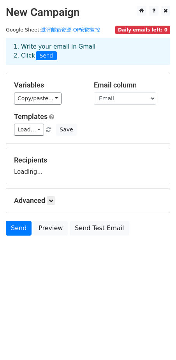 This screenshot has height=360, width=176. Describe the element at coordinates (88, 12) in the screenshot. I see `h2: New Campaign` at that location.